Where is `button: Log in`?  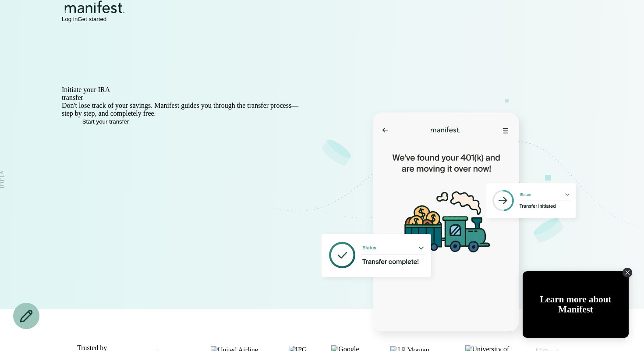
button: Log in is located at coordinates (70, 19).